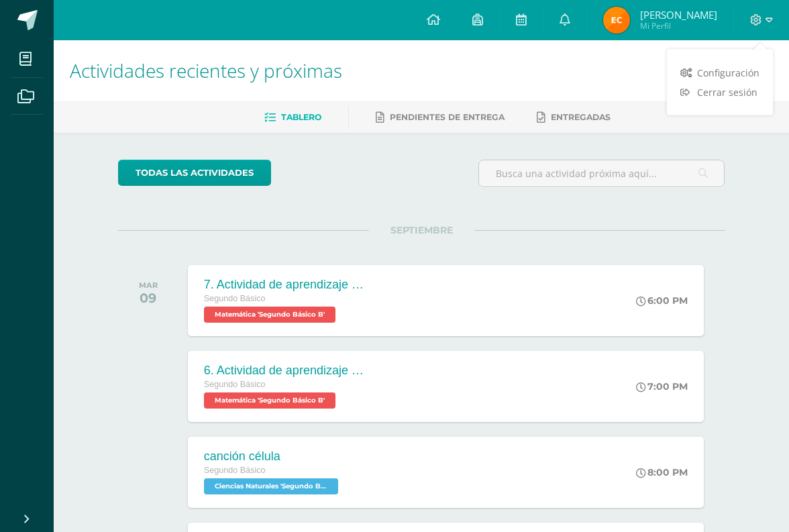 This screenshot has width=789, height=532. I want to click on input: Busca una actividad próxima aquí..., so click(601, 173).